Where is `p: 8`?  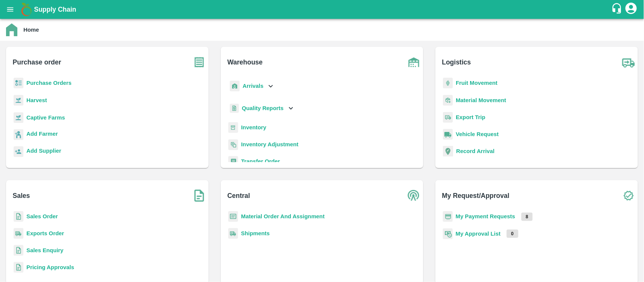
p: 8 is located at coordinates (527, 217).